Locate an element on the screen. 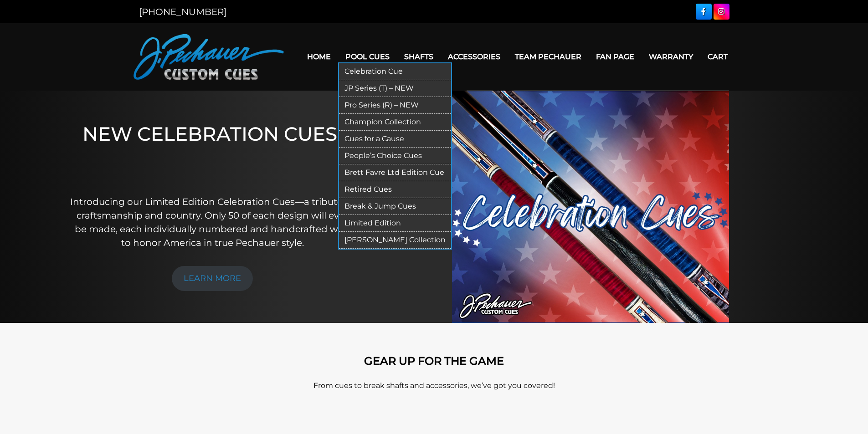 The height and width of the screenshot is (434, 868). p: Introducing our Limited Edition Celebration Cues—a tribute to craftsmanship and country. Only 50 ... is located at coordinates (212, 222).